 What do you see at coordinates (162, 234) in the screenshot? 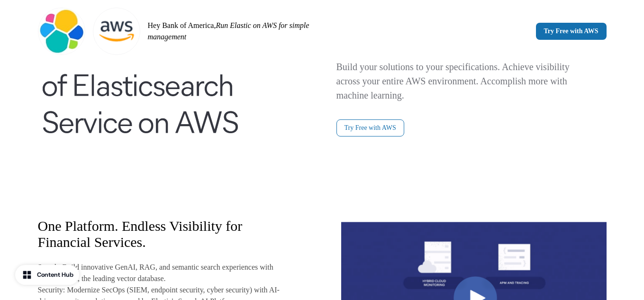
I see `h2: One Platform. Endless Visibility for Financial Services.` at bounding box center [162, 234].